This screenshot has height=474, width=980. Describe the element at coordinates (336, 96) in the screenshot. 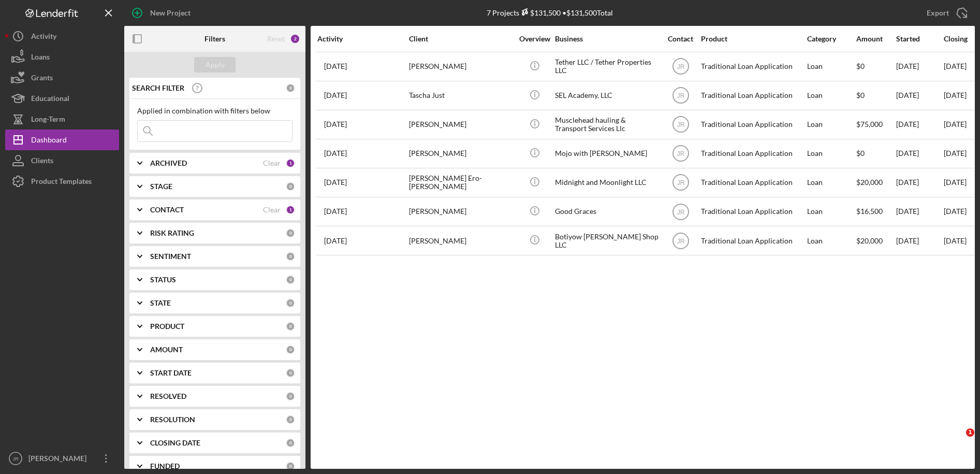

I see `time: 2025-09-23 15:53` at that location.